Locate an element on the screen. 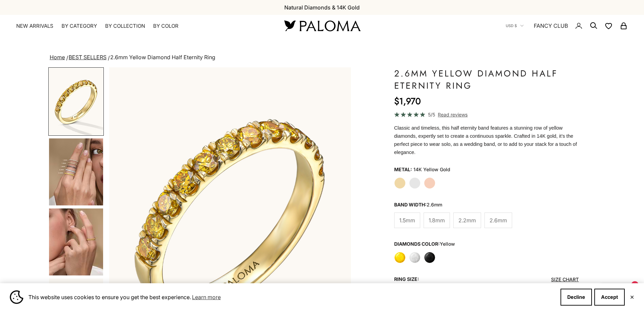 Image resolution: width=644 pixels, height=311 pixels. button: Go to item 5 is located at coordinates (76, 242).